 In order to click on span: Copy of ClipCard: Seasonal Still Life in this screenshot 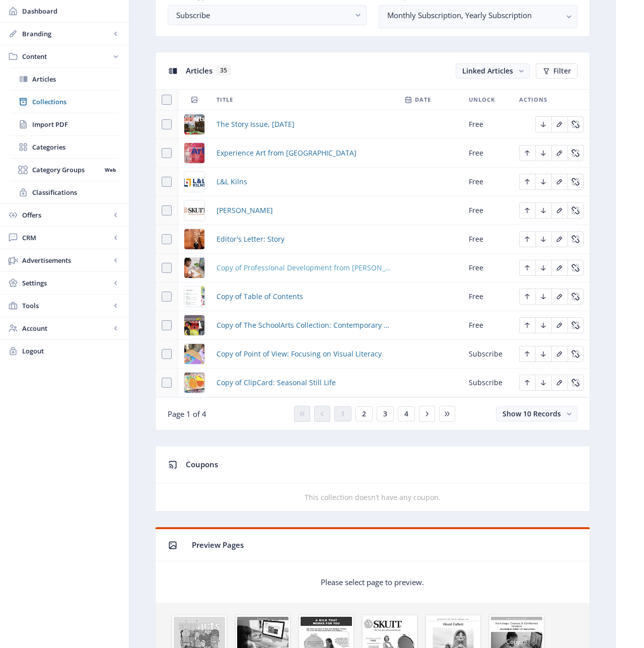, I will do `click(276, 382)`.